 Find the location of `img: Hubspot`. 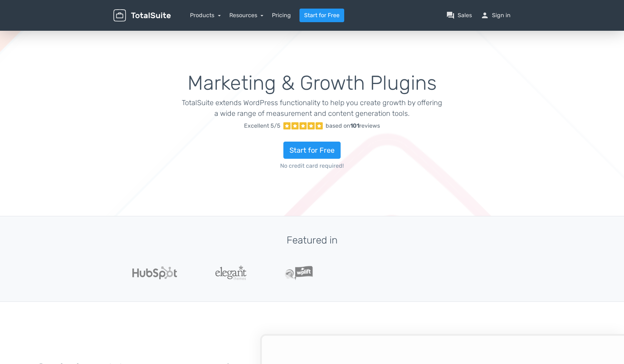

img: Hubspot is located at coordinates (155, 273).